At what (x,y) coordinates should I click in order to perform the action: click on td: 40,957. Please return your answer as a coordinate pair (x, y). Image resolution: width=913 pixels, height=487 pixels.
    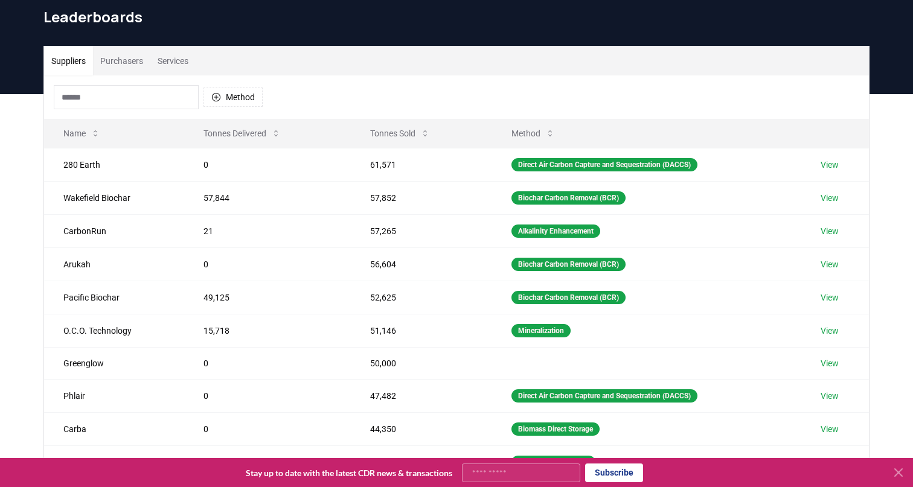
    Looking at the image, I should click on (421, 462).